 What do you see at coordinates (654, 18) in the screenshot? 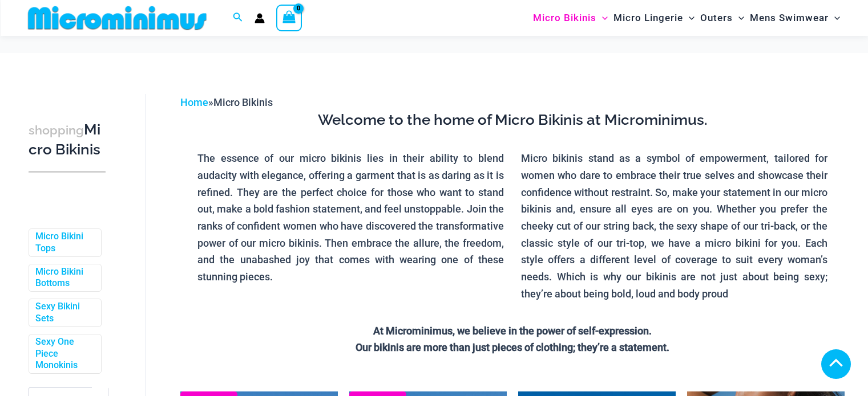
I see `a: Micro LingerieMenu ToggleMenu Toggle` at bounding box center [654, 18].